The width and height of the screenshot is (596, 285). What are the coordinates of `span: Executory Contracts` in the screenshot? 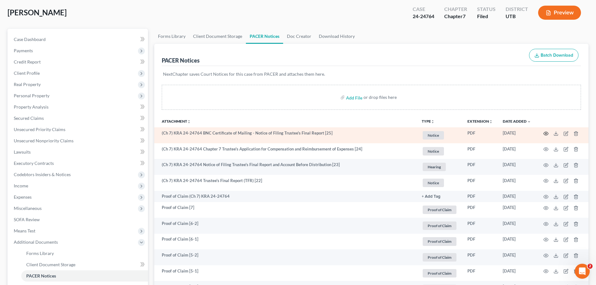 It's located at (34, 163).